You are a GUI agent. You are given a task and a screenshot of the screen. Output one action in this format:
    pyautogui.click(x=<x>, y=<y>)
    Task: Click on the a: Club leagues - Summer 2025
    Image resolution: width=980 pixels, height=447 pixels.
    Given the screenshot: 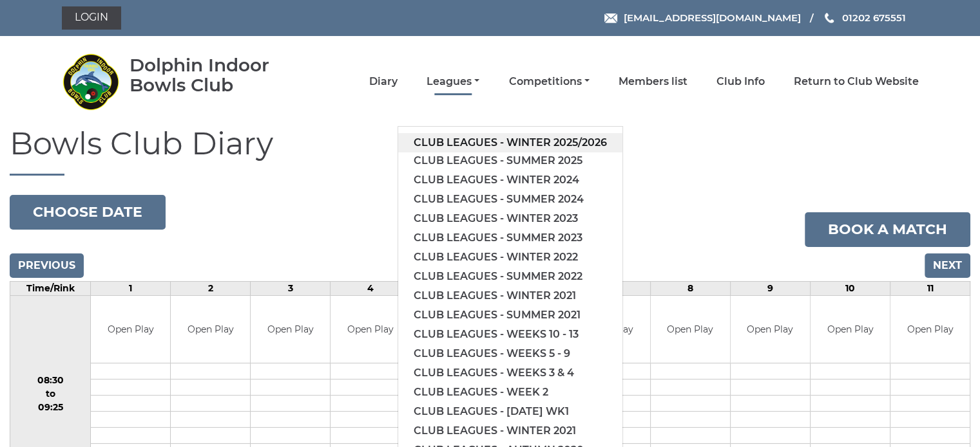 What is the action you would take?
    pyautogui.click(x=510, y=161)
    